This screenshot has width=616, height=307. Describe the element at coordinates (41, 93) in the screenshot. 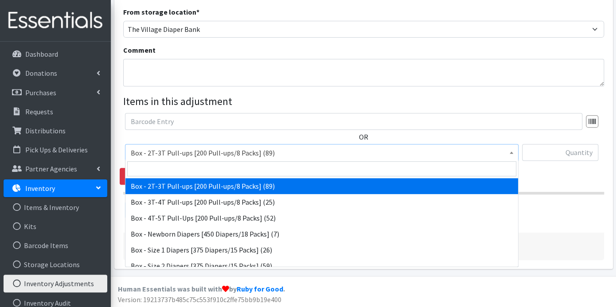

I see `p: Purchases` at that location.